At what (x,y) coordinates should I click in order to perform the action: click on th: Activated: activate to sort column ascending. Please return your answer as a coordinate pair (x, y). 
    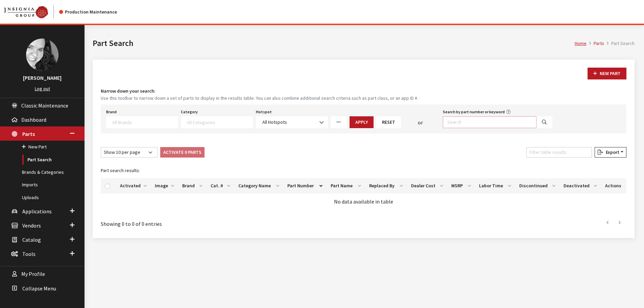
    Looking at the image, I should click on (133, 185).